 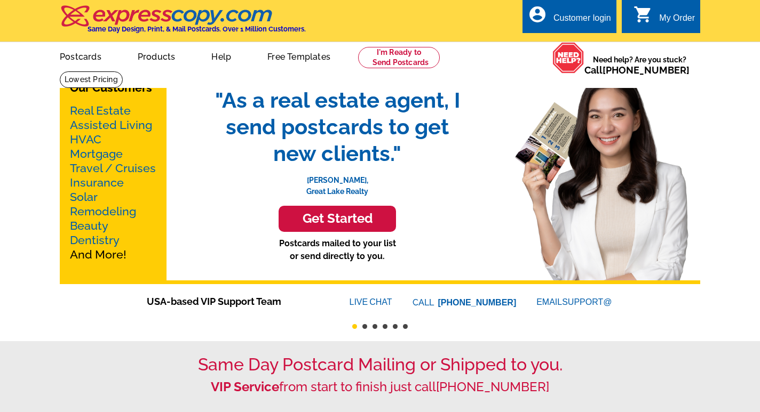 I want to click on font: CALL, so click(x=424, y=303).